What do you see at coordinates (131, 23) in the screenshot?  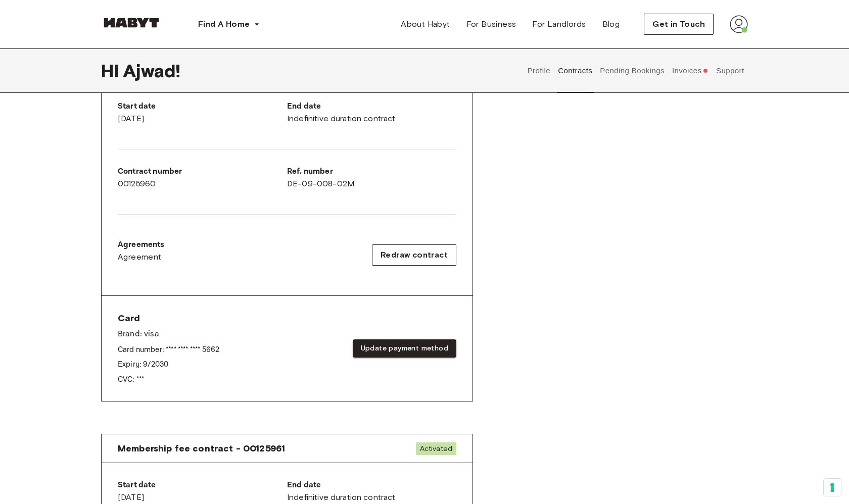 I see `img: Habyt` at bounding box center [131, 23].